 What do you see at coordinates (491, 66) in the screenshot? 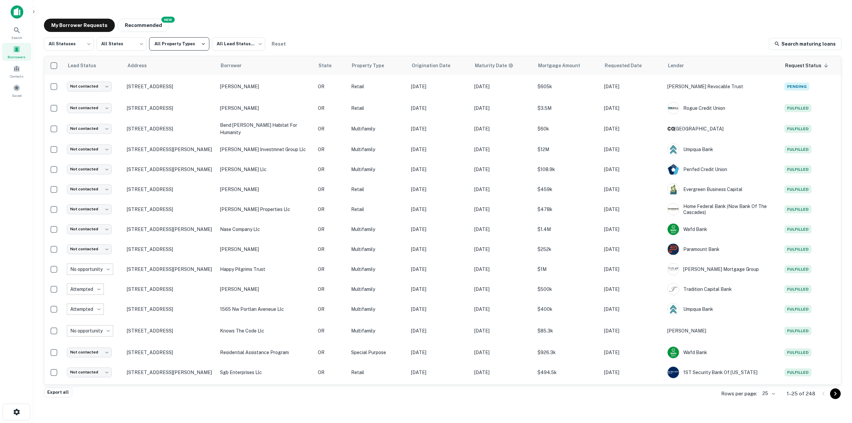
I see `h6: Maturity Date` at bounding box center [491, 66].